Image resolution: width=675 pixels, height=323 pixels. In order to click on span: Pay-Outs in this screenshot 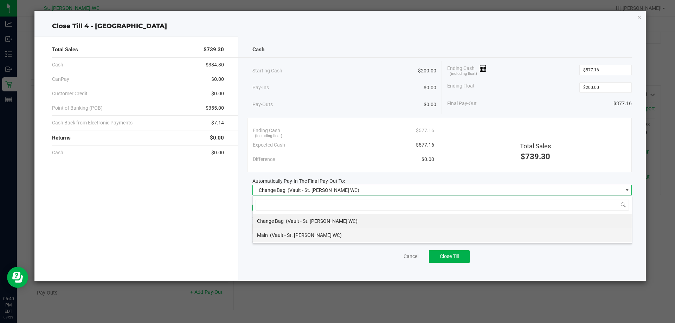, I will do `click(262, 104)`.